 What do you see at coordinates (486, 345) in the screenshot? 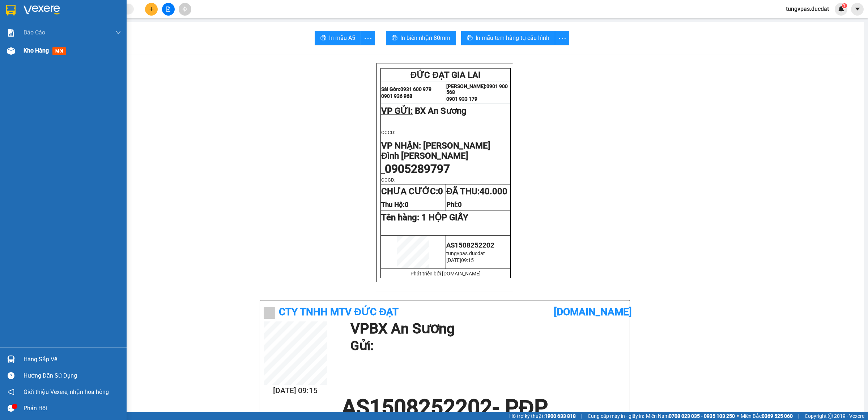
I see `h1: Gửi:` at bounding box center [486, 345].